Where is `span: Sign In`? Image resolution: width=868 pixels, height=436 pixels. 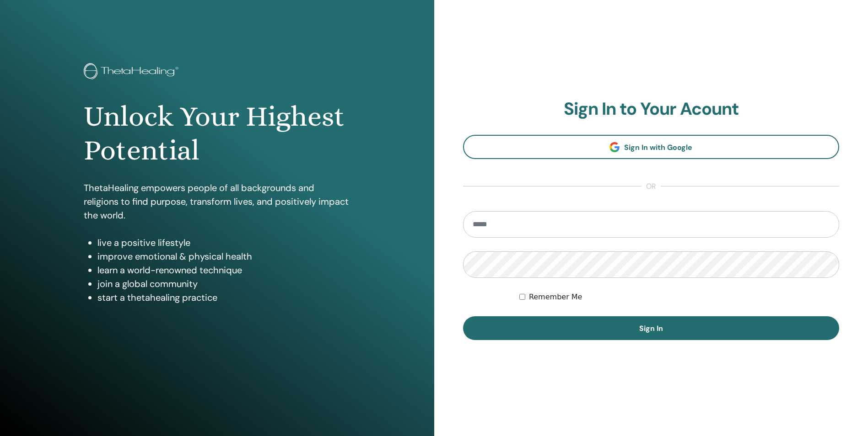 span: Sign In is located at coordinates (651, 329).